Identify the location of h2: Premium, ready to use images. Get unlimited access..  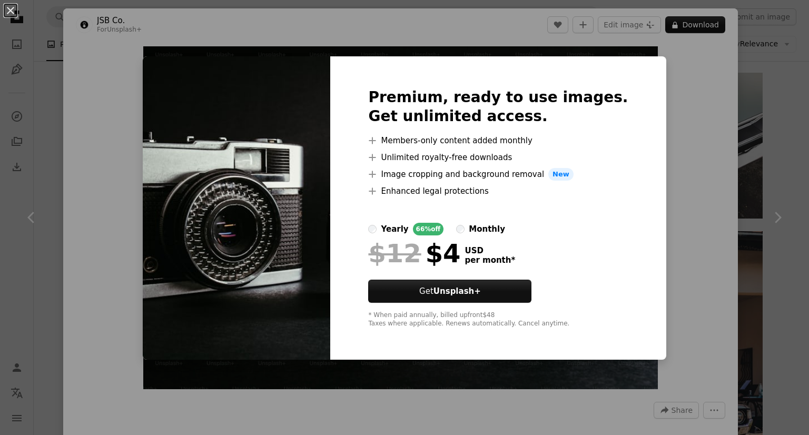
(498, 107).